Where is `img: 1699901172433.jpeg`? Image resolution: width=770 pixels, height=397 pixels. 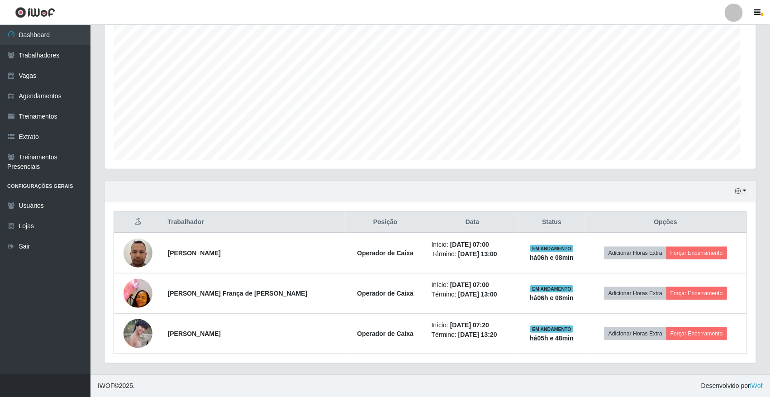
img: 1699901172433.jpeg is located at coordinates (138, 293).